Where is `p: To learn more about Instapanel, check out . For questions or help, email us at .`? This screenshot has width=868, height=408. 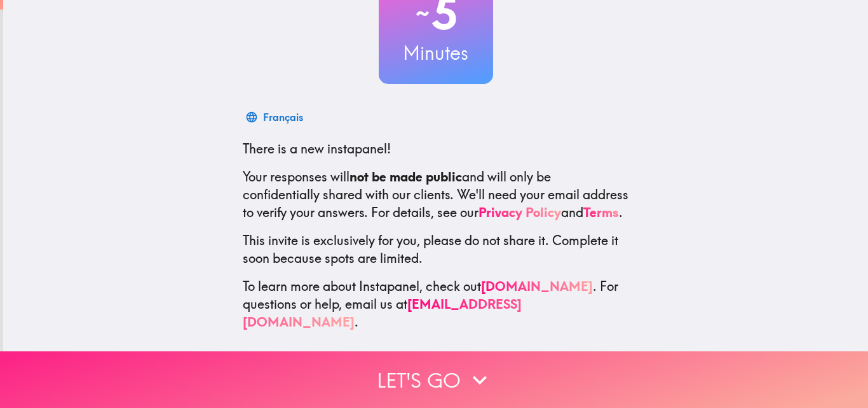
p: To learn more about Instapanel, check out . For questions or help, email us at . is located at coordinates (436, 304).